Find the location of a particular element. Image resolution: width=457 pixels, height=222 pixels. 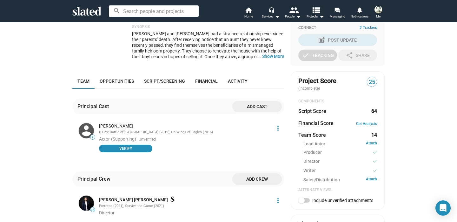

dd: 64 is located at coordinates (374, 111).